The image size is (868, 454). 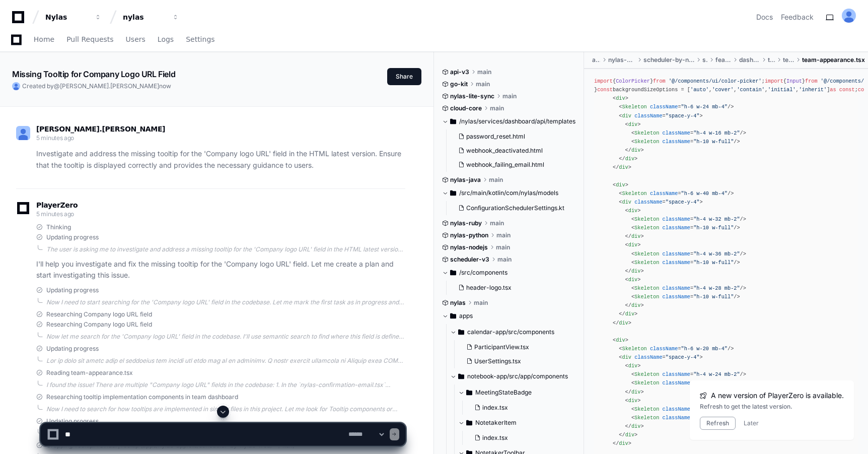 I want to click on a: Pull Requests, so click(x=90, y=40).